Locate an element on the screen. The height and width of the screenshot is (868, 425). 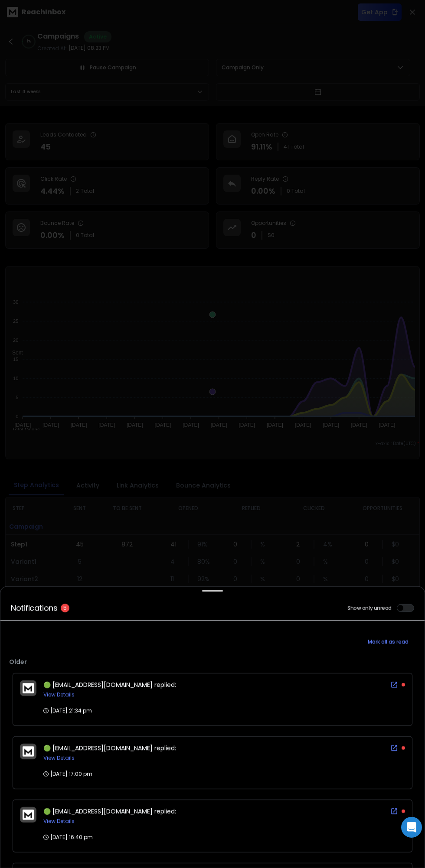
div: Open Intercom Messenger is located at coordinates (412, 827).